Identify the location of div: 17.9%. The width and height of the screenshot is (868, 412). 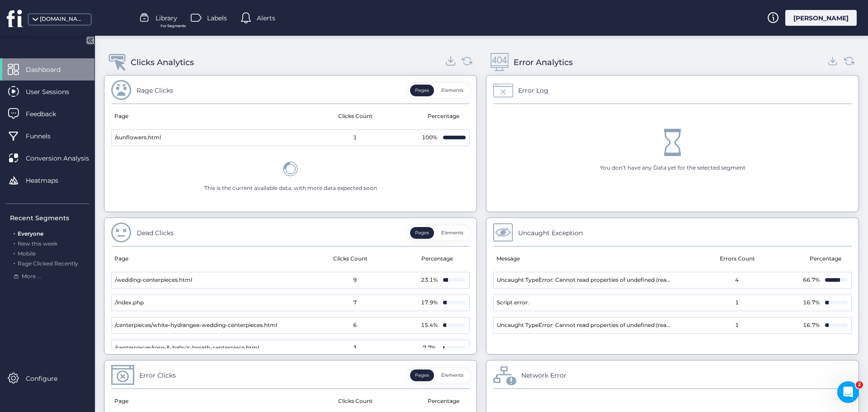
(430, 303).